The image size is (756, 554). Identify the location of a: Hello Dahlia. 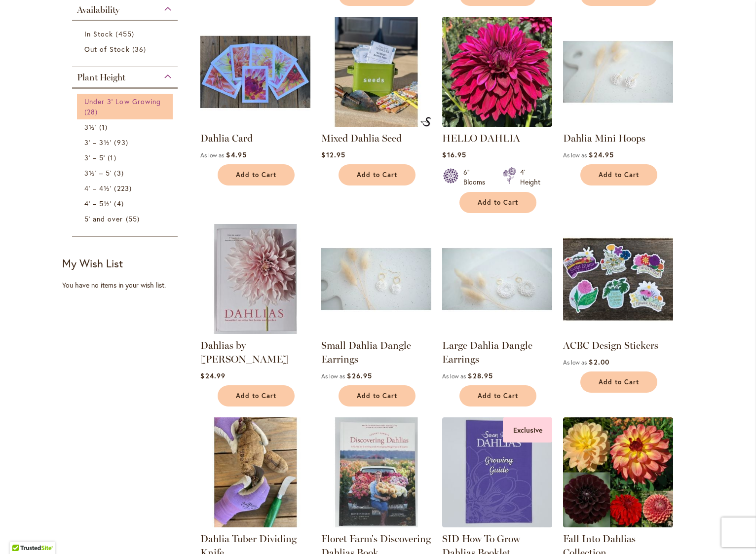
(497, 124).